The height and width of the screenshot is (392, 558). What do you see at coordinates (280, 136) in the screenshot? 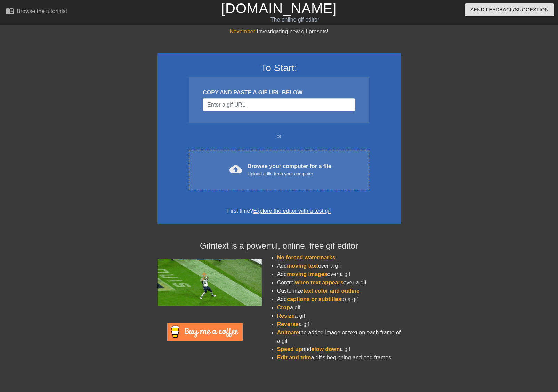
I see `div: or` at bounding box center [280, 136].